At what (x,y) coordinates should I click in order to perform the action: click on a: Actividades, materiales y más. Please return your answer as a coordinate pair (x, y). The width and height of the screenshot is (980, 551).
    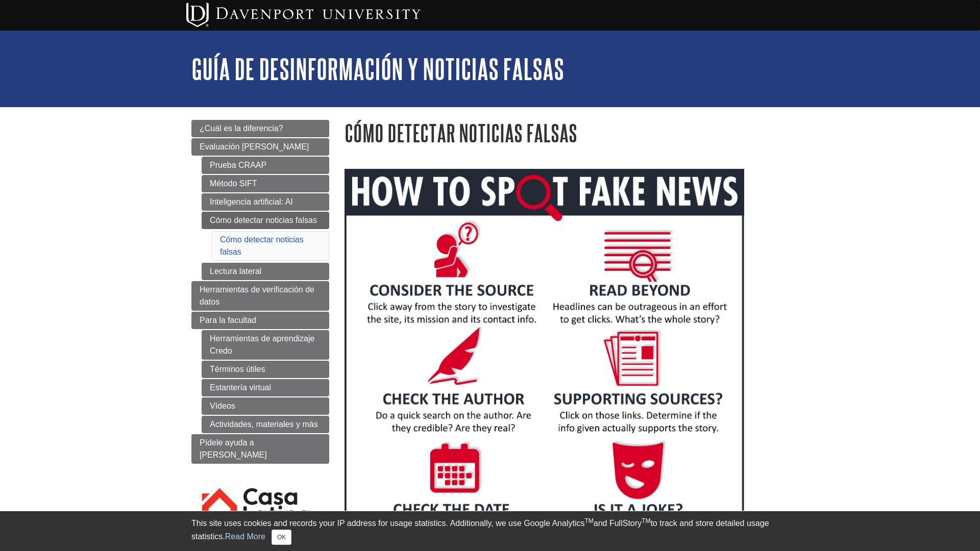
    Looking at the image, I should click on (266, 425).